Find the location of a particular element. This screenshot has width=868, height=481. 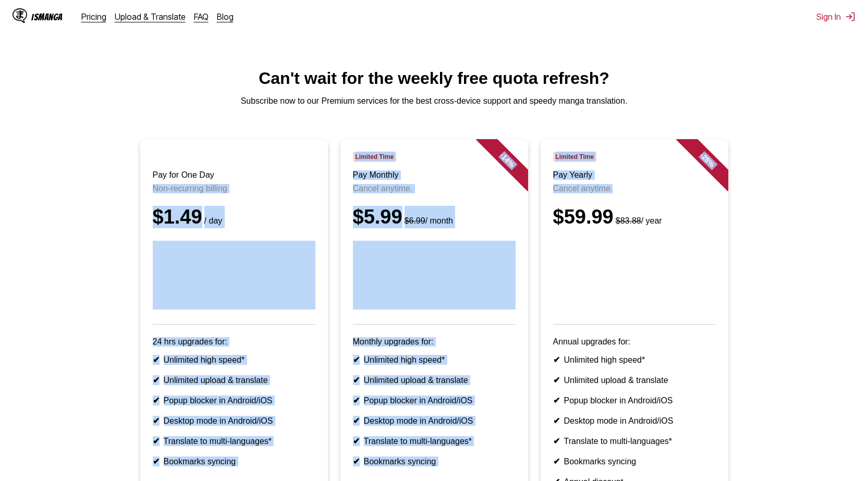

a: Blog is located at coordinates (225, 17).